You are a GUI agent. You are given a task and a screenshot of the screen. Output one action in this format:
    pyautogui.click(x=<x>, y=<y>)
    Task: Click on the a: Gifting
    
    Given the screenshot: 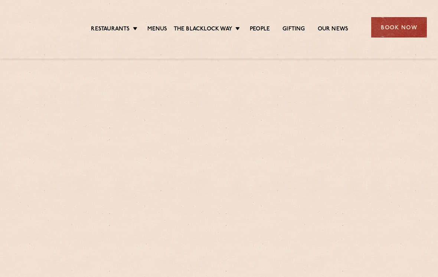 What is the action you would take?
    pyautogui.click(x=294, y=29)
    